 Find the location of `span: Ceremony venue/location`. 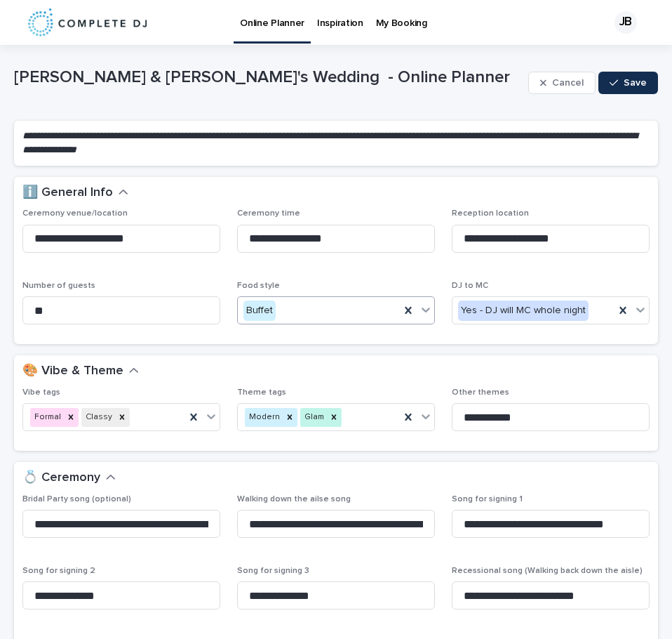

span: Ceremony venue/location is located at coordinates (75, 213).